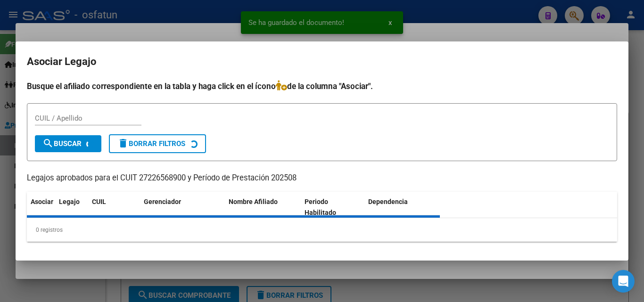 Image resolution: width=644 pixels, height=302 pixels. What do you see at coordinates (322, 86) in the screenshot?
I see `h4: Busque el afiliado correspondiente en la tabla y haga click en el ícono de la columna "Asociar".` at bounding box center [322, 86].